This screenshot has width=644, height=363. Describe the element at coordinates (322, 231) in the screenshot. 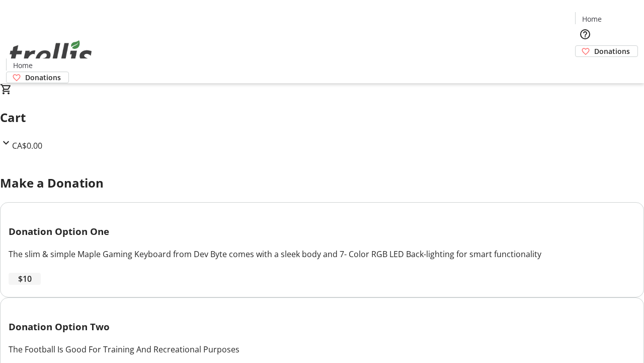

I see `h3: Donation Option One` at that location.